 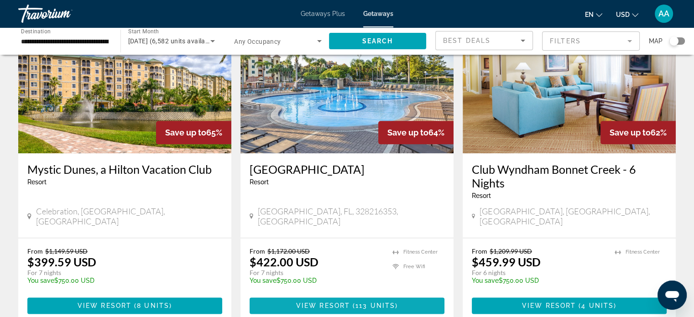 I want to click on span: 4 units, so click(x=598, y=306).